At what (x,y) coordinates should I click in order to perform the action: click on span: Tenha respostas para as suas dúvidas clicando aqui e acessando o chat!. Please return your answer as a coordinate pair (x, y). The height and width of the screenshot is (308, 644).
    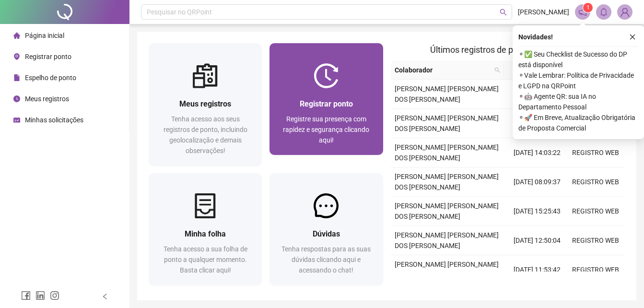
    Looking at the image, I should click on (326, 260).